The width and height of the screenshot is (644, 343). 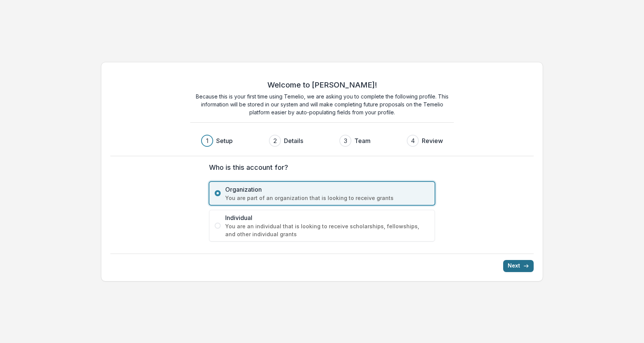 I want to click on h3: Team, so click(x=362, y=140).